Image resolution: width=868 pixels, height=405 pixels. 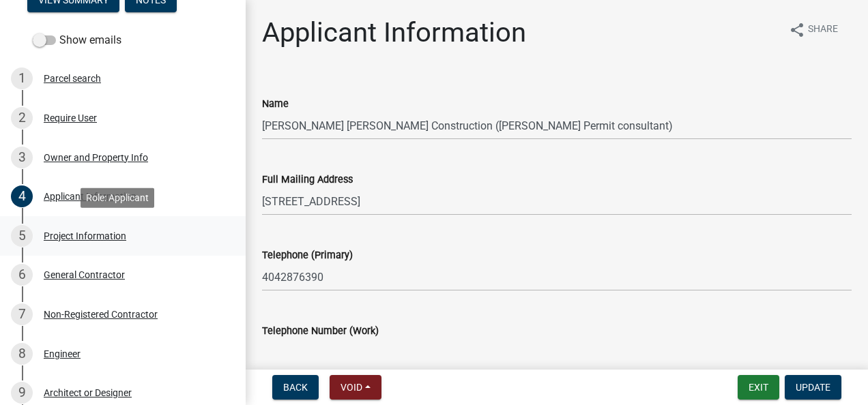 What do you see at coordinates (100, 315) in the screenshot?
I see `div: Non-Registered Contractor` at bounding box center [100, 315].